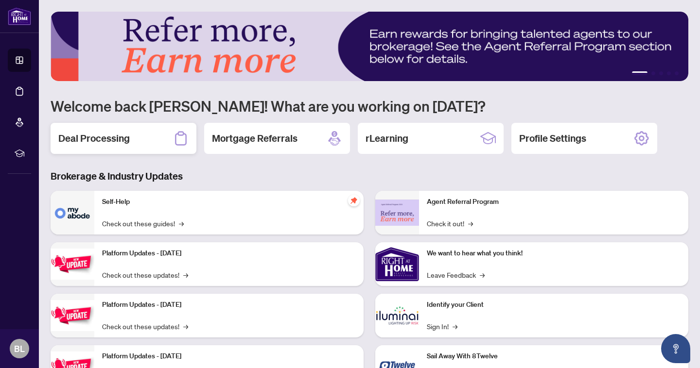 Image resolution: width=700 pixels, height=368 pixels. Describe the element at coordinates (72, 315) in the screenshot. I see `img: Platform Updates - July 8, 2025` at that location.